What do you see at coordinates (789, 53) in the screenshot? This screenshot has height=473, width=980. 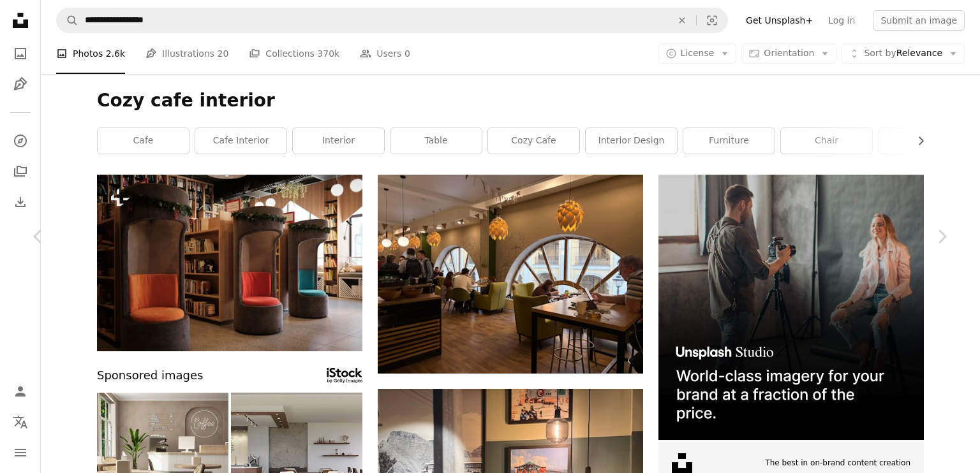 I see `button: Orientation` at bounding box center [789, 53].